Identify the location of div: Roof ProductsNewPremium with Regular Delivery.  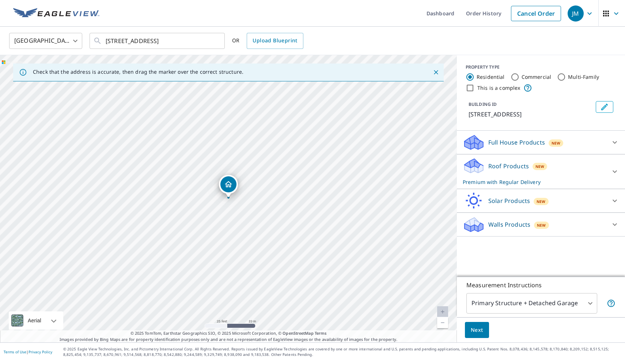
(541, 172).